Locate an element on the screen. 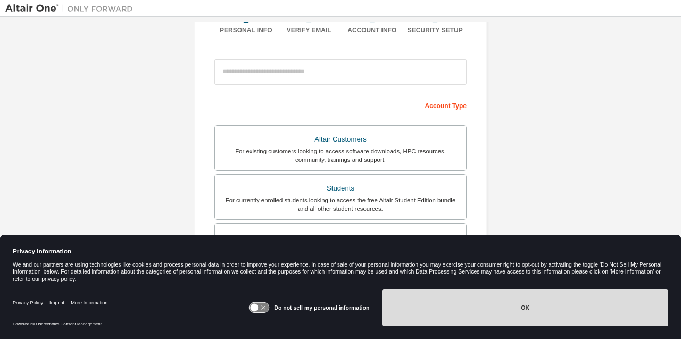 The height and width of the screenshot is (339, 681). div: Account Info is located at coordinates (372, 30).